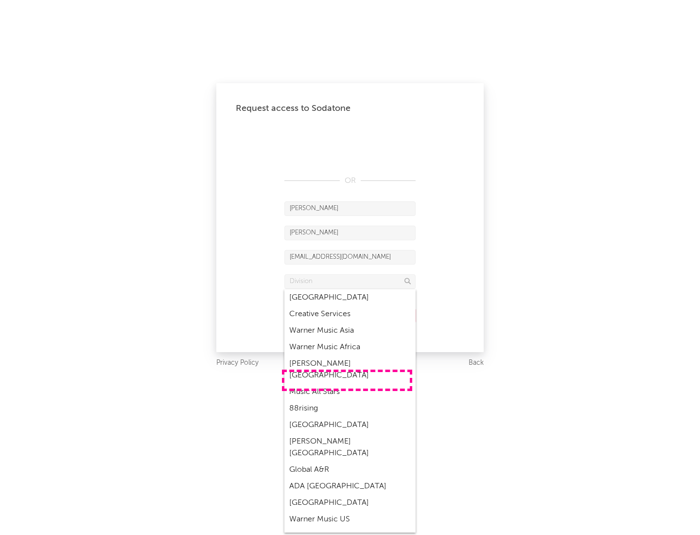 This screenshot has height=535, width=700. Describe the element at coordinates (350, 282) in the screenshot. I see `input: Division` at that location.